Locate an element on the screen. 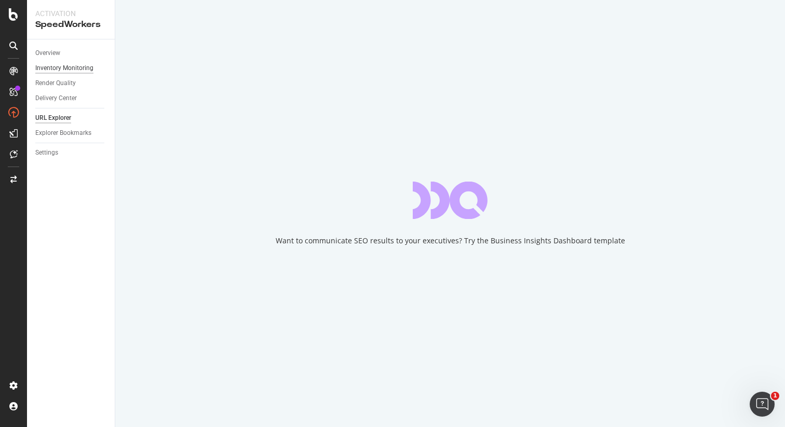  a: Overview is located at coordinates (71, 53).